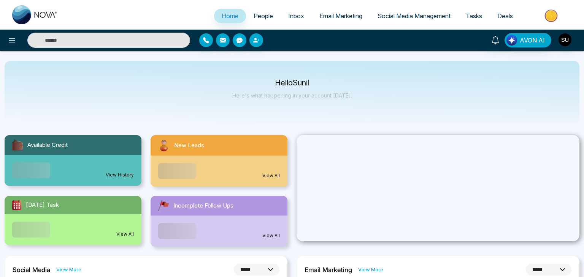  I want to click on span: Tasks, so click(474, 16).